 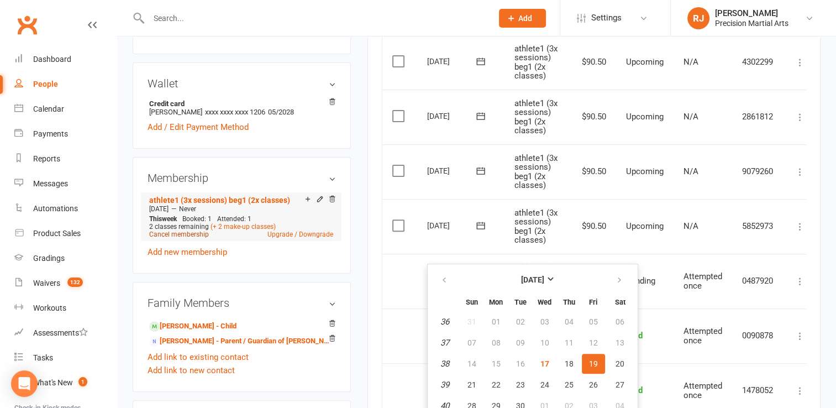 What do you see at coordinates (757, 62) in the screenshot?
I see `td: 4302299` at bounding box center [757, 62].